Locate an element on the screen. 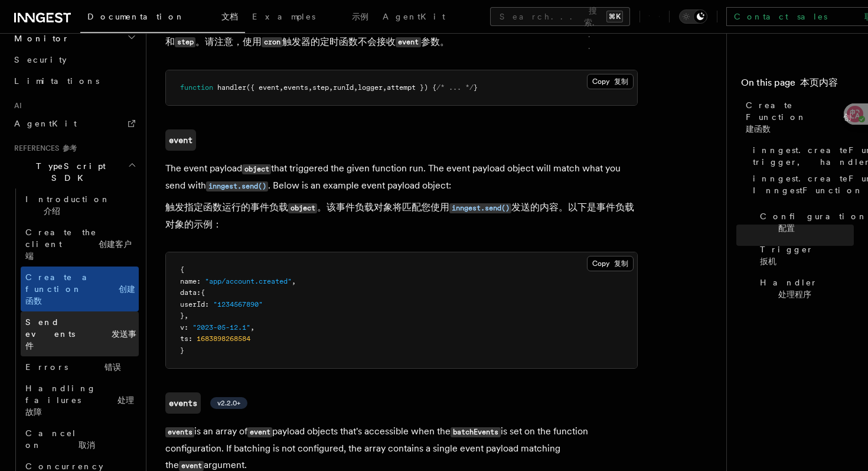  a: Cancel on 取消 is located at coordinates (80, 439).